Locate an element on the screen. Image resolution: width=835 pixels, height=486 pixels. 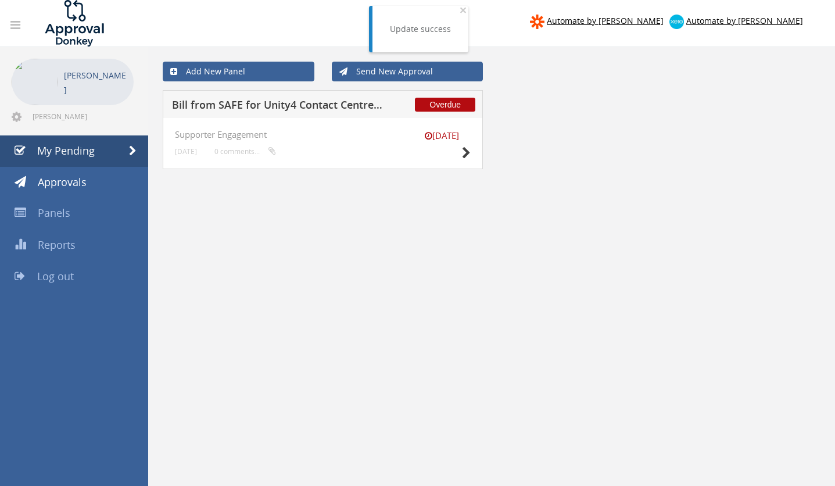
a: Send New Approval is located at coordinates (407, 71).